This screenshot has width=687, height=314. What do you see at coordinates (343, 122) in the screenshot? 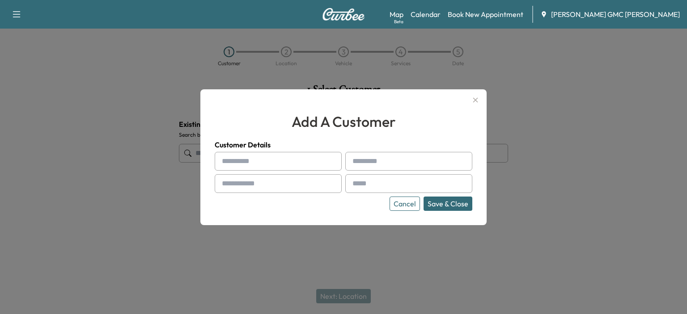
I see `h2: add a customer` at bounding box center [343, 122].